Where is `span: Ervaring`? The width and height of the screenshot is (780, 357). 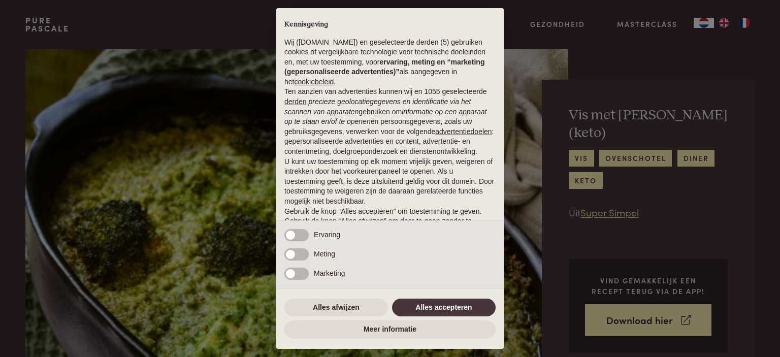 span: Ervaring is located at coordinates (327, 235).